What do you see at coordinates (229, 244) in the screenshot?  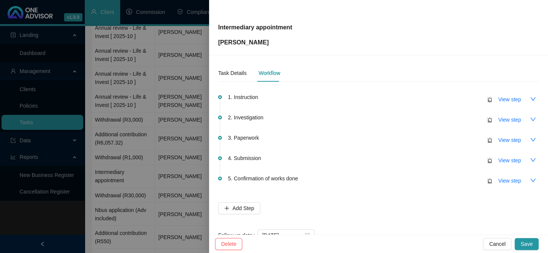 I see `button: Delete` at bounding box center [229, 244].